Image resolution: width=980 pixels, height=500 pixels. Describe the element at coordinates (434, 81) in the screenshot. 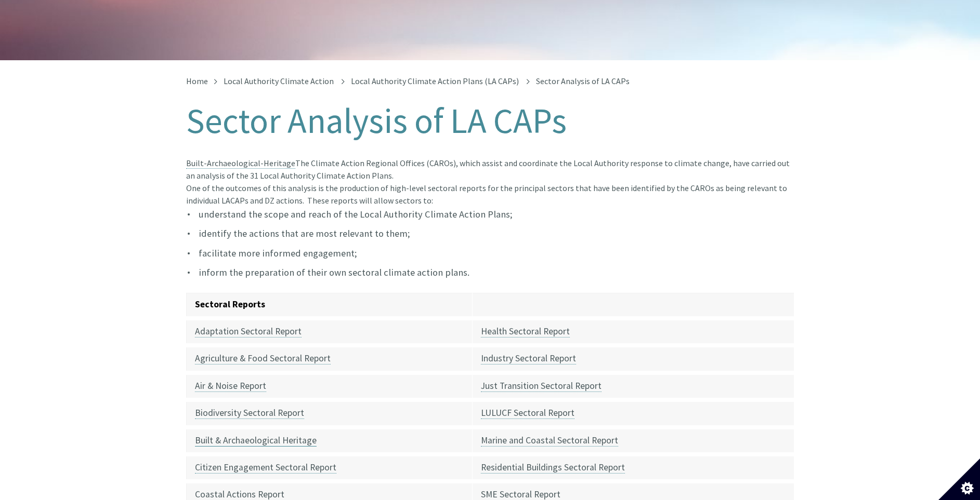

I see `a: Local Authority Climate Action Plans (LA CAPs)` at that location.